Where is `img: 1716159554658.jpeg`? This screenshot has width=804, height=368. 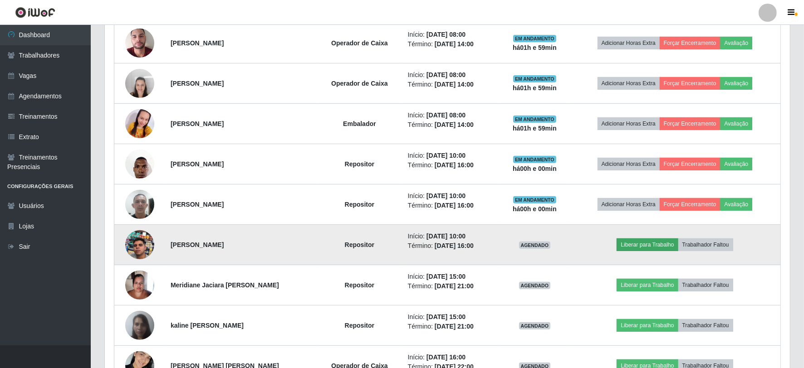
img: 1716159554658.jpeg is located at coordinates (140, 204).